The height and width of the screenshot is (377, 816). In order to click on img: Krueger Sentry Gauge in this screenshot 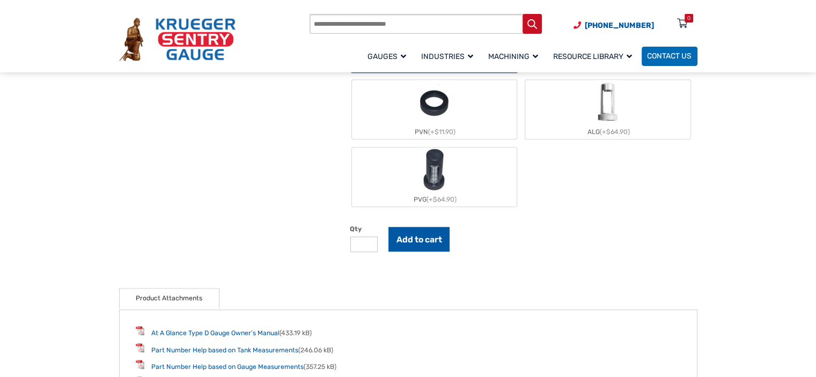, I will do `click(177, 39)`.